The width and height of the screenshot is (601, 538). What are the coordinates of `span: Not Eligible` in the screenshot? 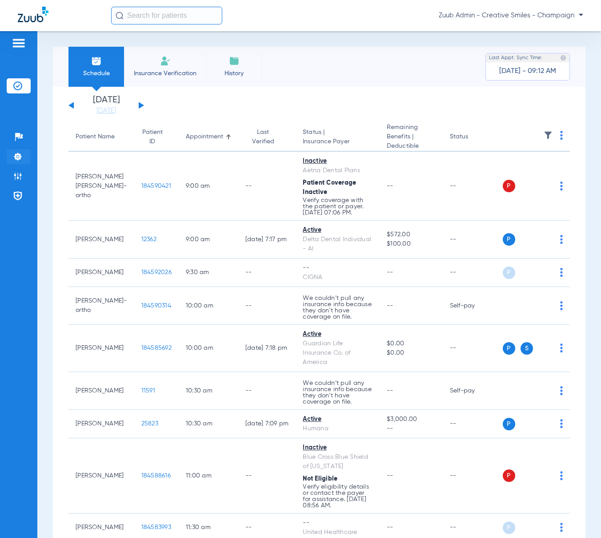 It's located at (320, 479).